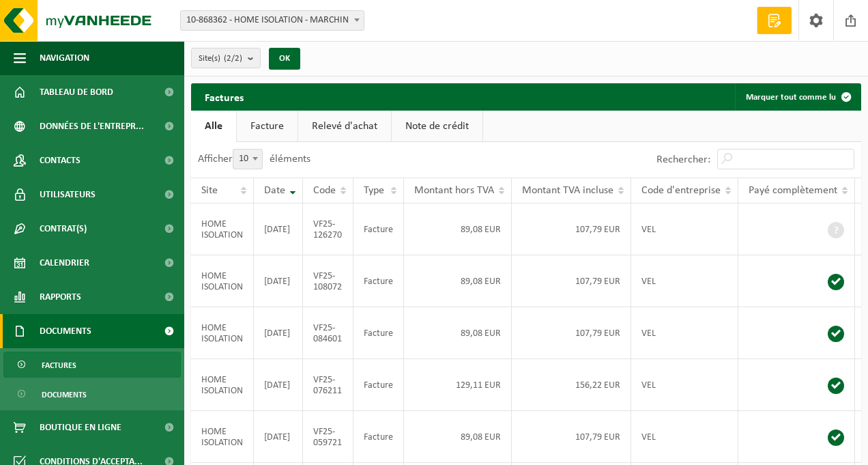 This screenshot has height=465, width=868. I want to click on span: Utilisateurs, so click(67, 194).